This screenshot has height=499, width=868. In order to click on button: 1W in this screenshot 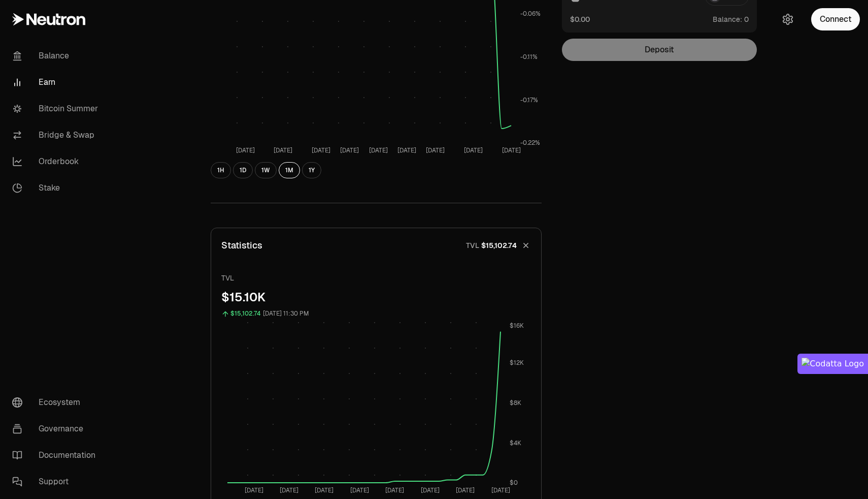, I will do `click(266, 170)`.